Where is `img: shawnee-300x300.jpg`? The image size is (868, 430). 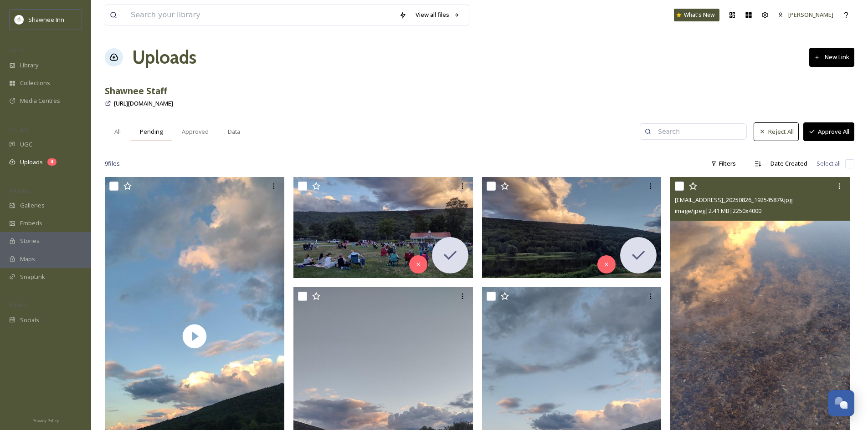
img: shawnee-300x300.jpg is located at coordinates (19, 20).